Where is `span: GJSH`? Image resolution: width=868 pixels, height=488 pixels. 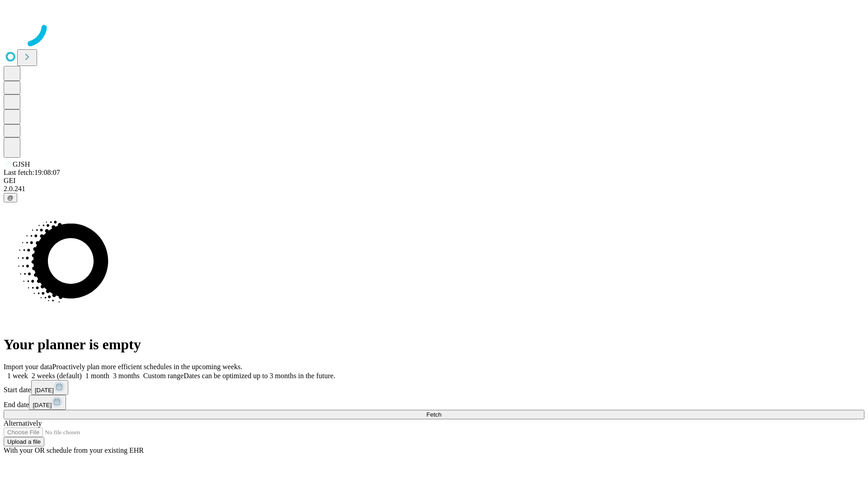
span: GJSH is located at coordinates (21, 164).